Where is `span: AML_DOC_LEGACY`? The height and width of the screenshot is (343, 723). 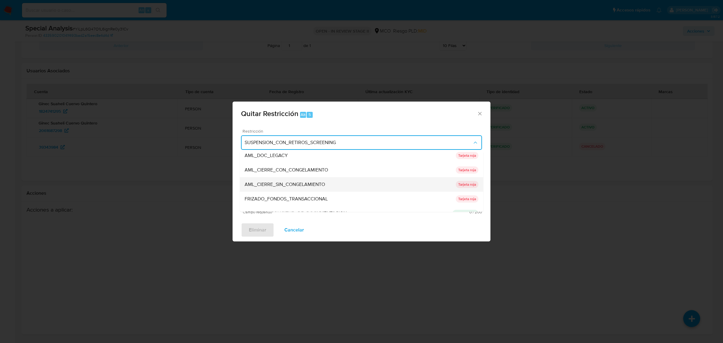
span: AML_DOC_LEGACY is located at coordinates (266, 155).